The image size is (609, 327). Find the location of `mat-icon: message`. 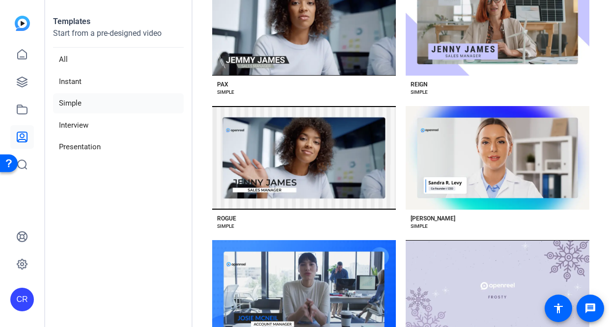

mat-icon: message is located at coordinates (591, 309).